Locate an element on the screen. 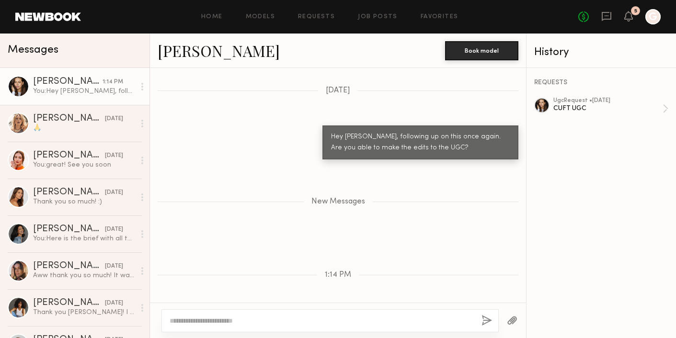 The width and height of the screenshot is (676, 338). div: Thank you so much! :) is located at coordinates (84, 202).